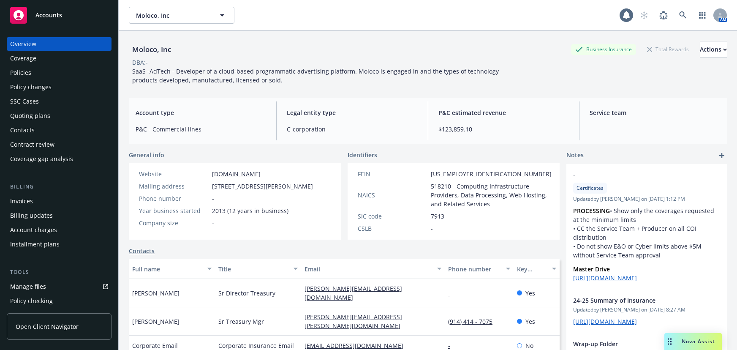 Image resolution: width=737 pixels, height=350 pixels. What do you see at coordinates (373, 269) in the screenshot?
I see `button: Email` at bounding box center [373, 269].